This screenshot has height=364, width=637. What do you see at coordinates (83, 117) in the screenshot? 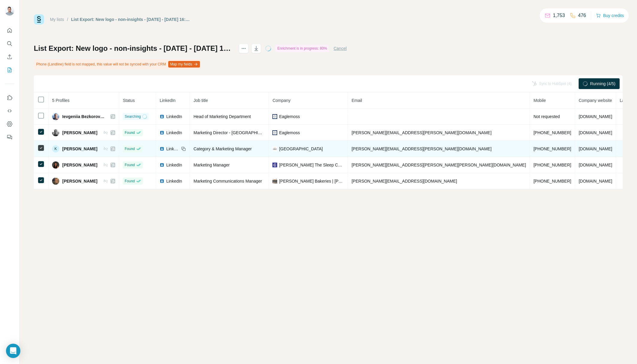
I see `span: Ievgeniia Bezkorovaina` at bounding box center [83, 117].